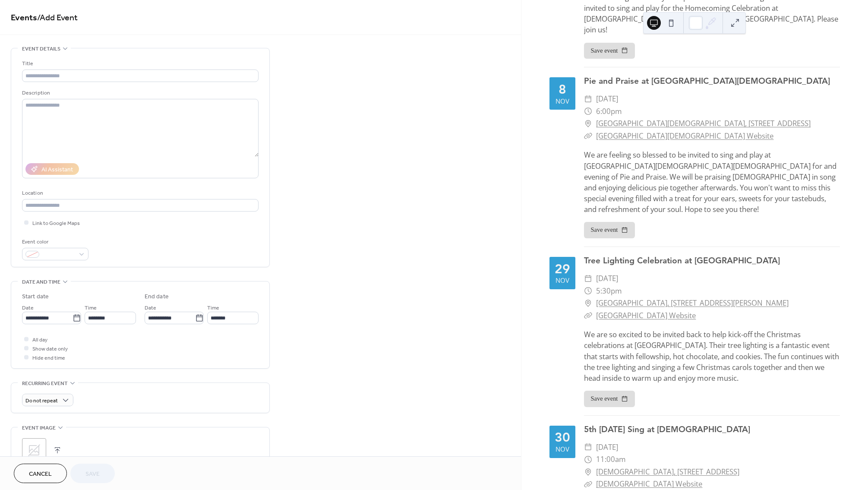  I want to click on span: All day, so click(39, 340).